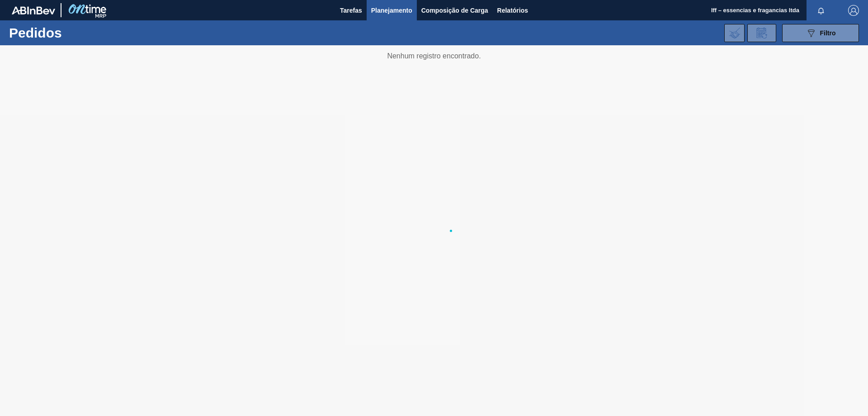  I want to click on button: Filtro, so click(820, 33).